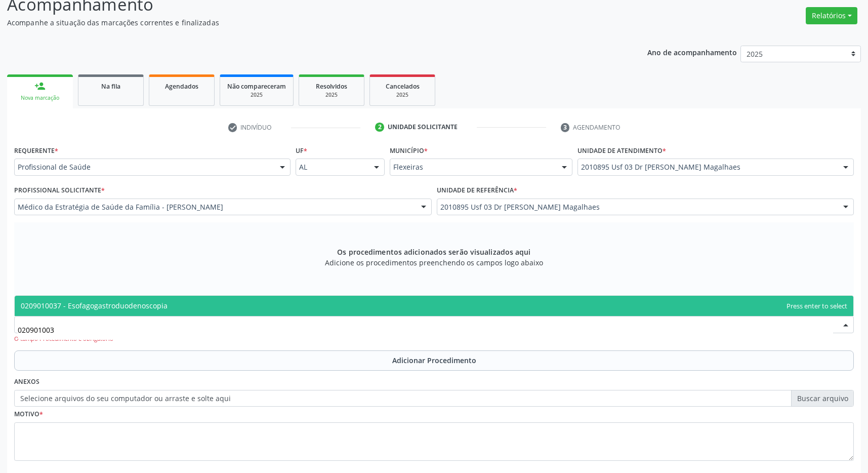 This screenshot has width=868, height=473. I want to click on span: Na fila, so click(111, 86).